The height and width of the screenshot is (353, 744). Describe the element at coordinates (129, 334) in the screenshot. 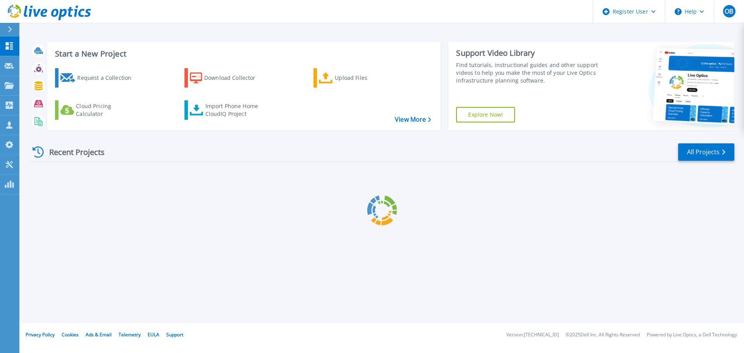

I see `a: Telemetry` at that location.